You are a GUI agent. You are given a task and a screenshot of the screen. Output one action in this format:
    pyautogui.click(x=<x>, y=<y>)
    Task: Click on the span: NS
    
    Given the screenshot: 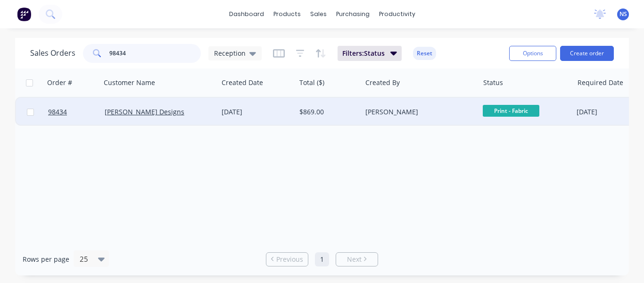 What is the action you would take?
    pyautogui.click(x=623, y=14)
    